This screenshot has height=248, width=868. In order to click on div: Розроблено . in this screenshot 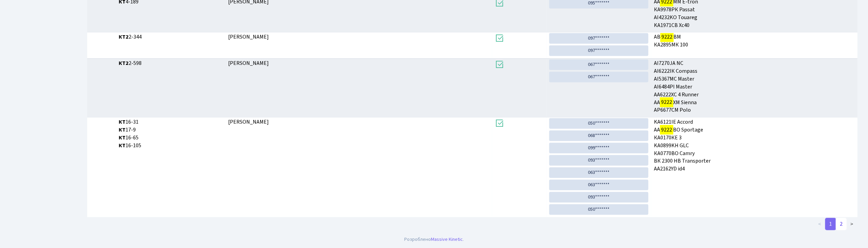, I will do `click(434, 239)`.